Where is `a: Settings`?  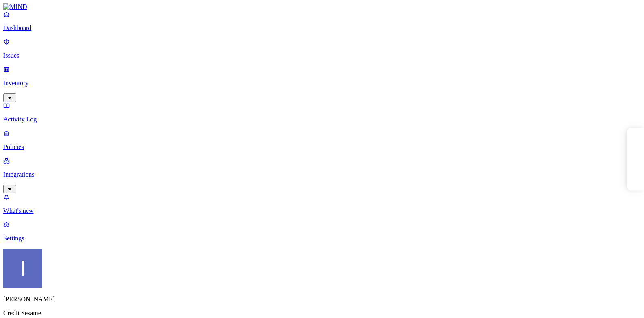
a: Settings is located at coordinates (322, 232).